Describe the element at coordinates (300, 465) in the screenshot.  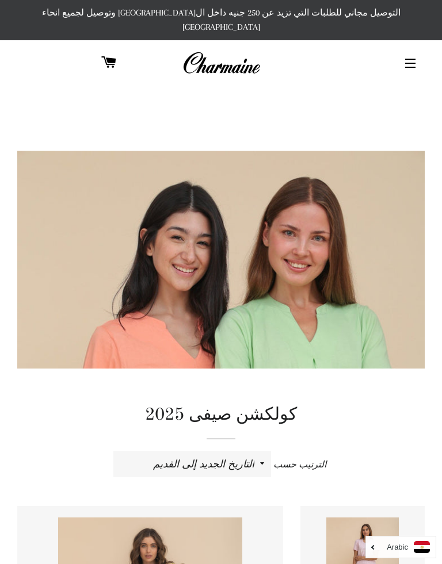
I see `span: الترتيب حسب` at that location.